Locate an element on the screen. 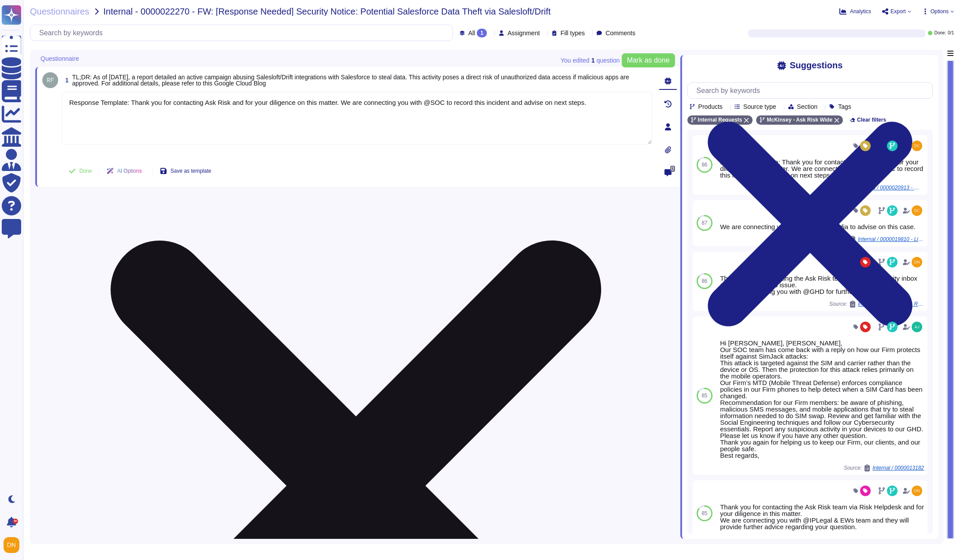 The height and width of the screenshot is (560, 961). span: You edited question is located at coordinates (590, 60).